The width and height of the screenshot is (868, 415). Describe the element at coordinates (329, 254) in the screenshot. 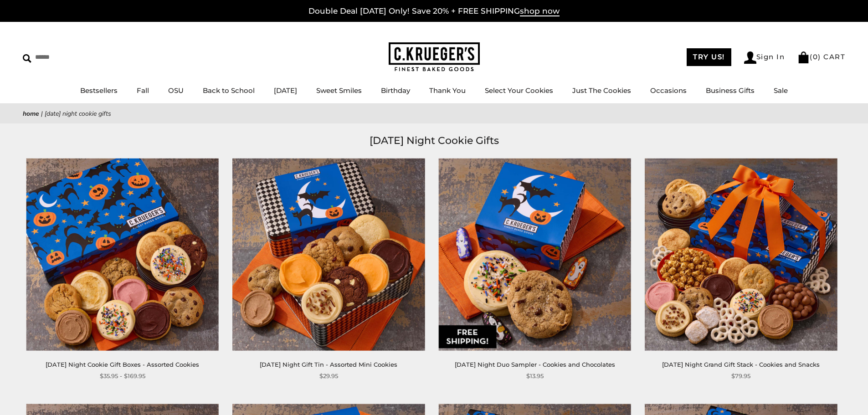

I see `a: Halloween Night Gift Tin - Assorted Mini Cookies` at that location.